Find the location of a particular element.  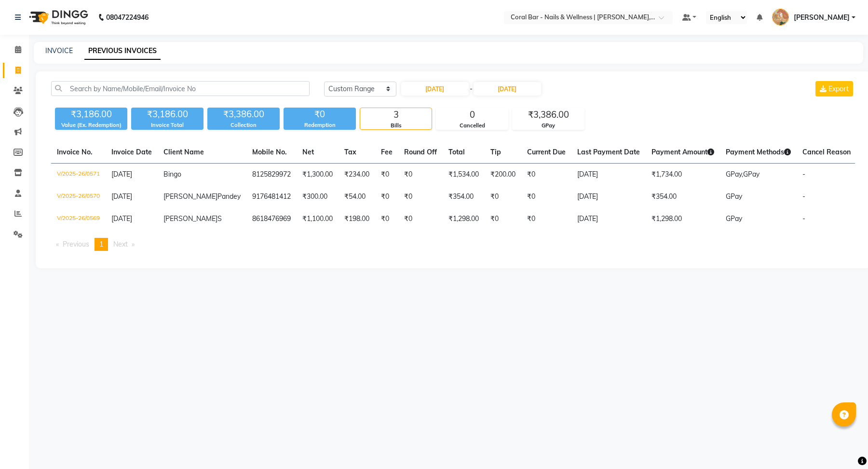

td: ₹1,300.00 is located at coordinates (317, 174).